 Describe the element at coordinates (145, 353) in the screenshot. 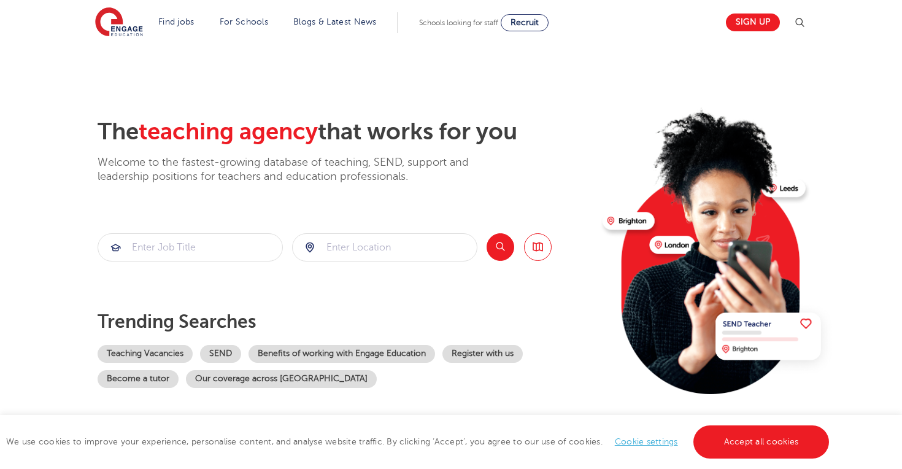

I see `a: Teaching Vacancies` at that location.